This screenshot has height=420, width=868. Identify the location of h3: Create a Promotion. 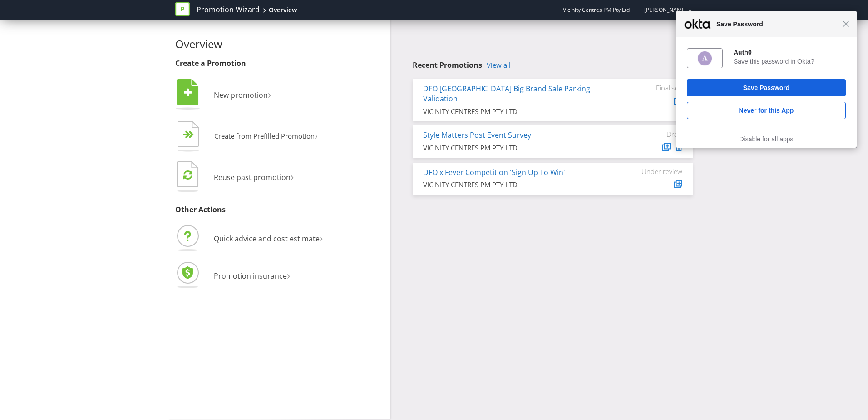
(279, 63).